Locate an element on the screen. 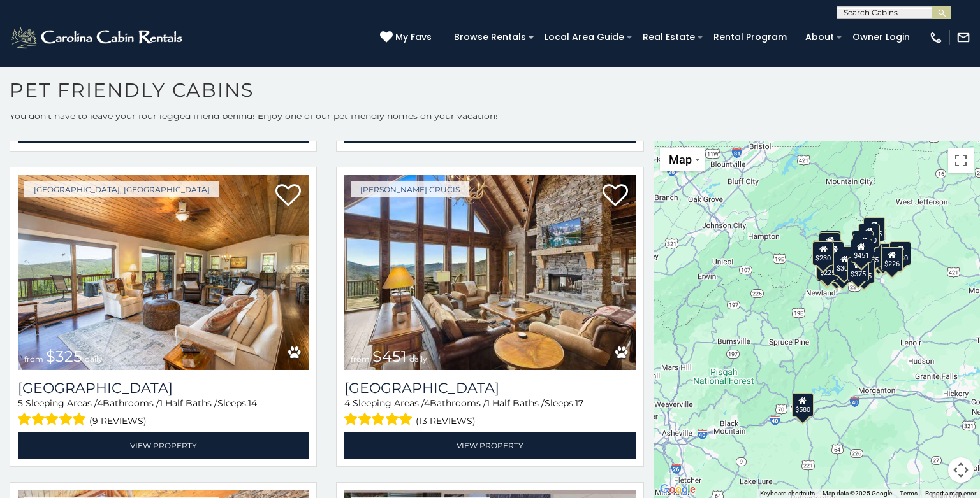 The height and width of the screenshot is (498, 980). div: $525 is located at coordinates (874, 229).